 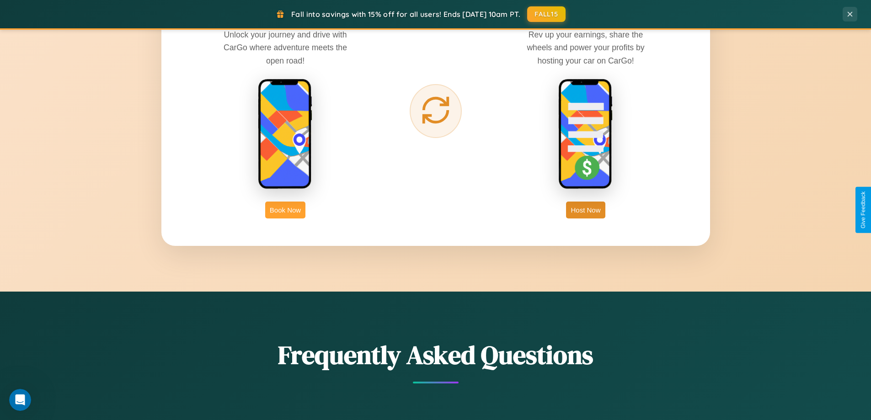 I want to click on p: Rev up your earnings, share the wheels and power your profits by hosting your car on CarGo!, so click(x=586, y=48).